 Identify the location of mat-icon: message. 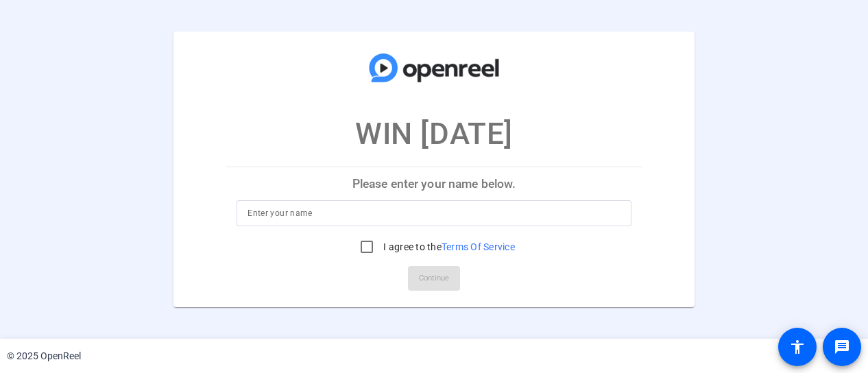
(842, 347).